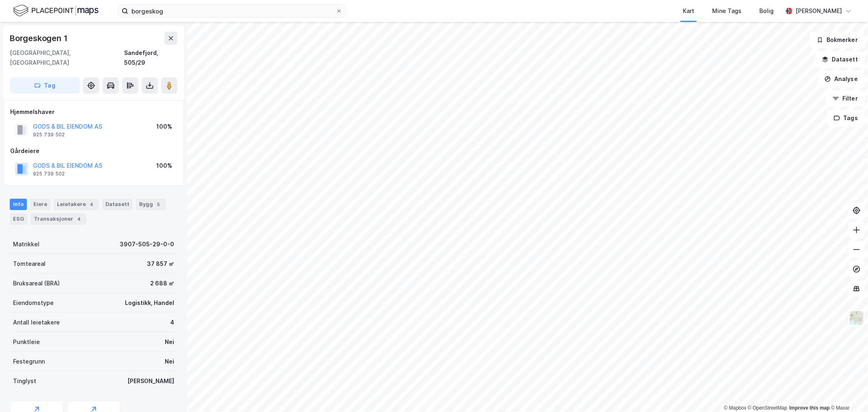  Describe the element at coordinates (845, 118) in the screenshot. I see `button: Tags` at that location.